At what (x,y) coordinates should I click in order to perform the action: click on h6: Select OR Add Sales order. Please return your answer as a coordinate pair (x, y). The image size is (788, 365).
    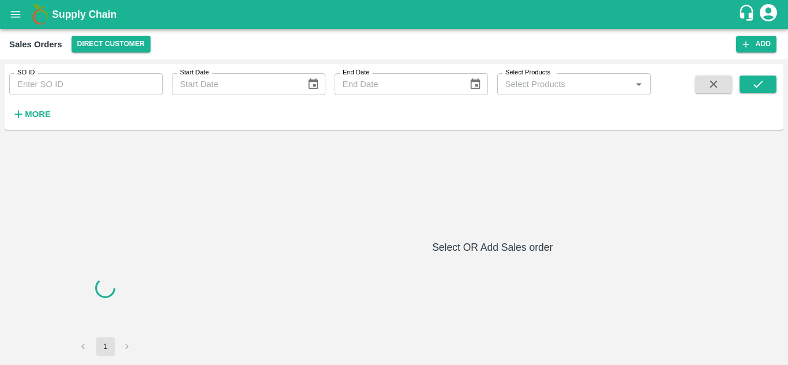
    Looking at the image, I should click on (493, 248).